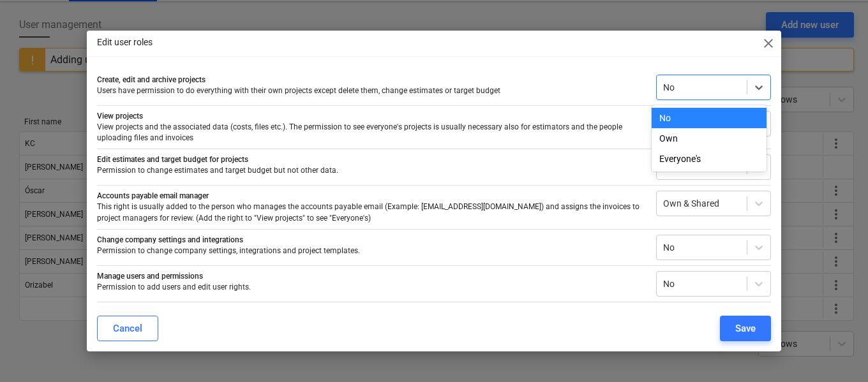 This screenshot has width=868, height=382. What do you see at coordinates (709, 118) in the screenshot?
I see `div: No` at bounding box center [709, 118].